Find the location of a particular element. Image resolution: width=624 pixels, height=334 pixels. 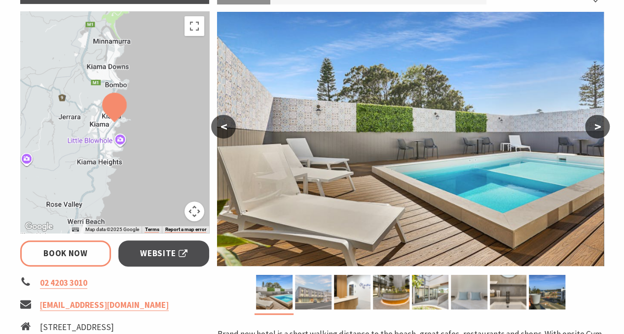

button: Toggle fullscreen view is located at coordinates (194, 26).